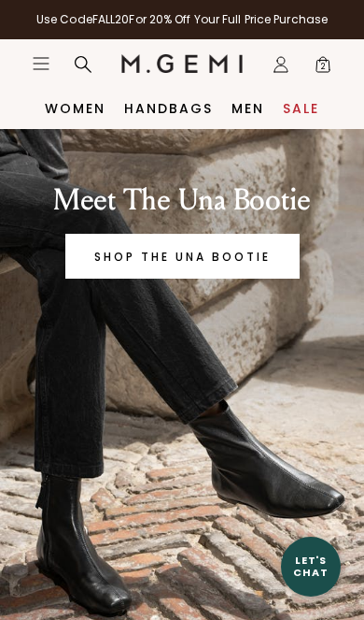  What do you see at coordinates (323, 68) in the screenshot?
I see `span: 2` at bounding box center [323, 68].